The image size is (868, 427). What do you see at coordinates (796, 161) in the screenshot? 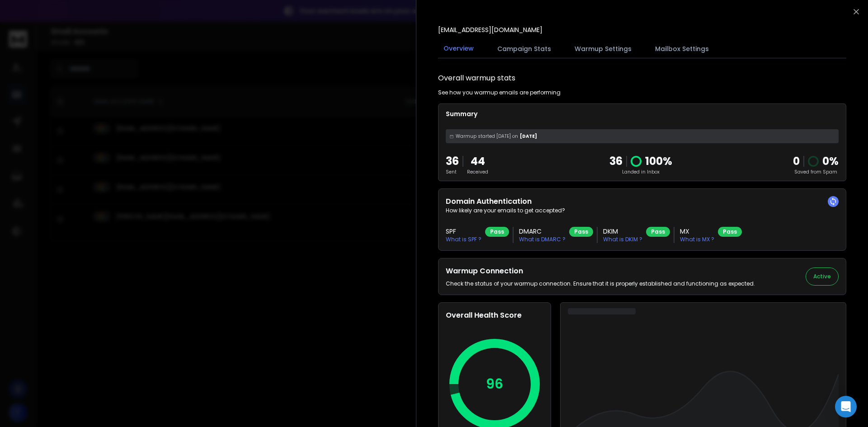
I see `strong: 0` at bounding box center [796, 161].